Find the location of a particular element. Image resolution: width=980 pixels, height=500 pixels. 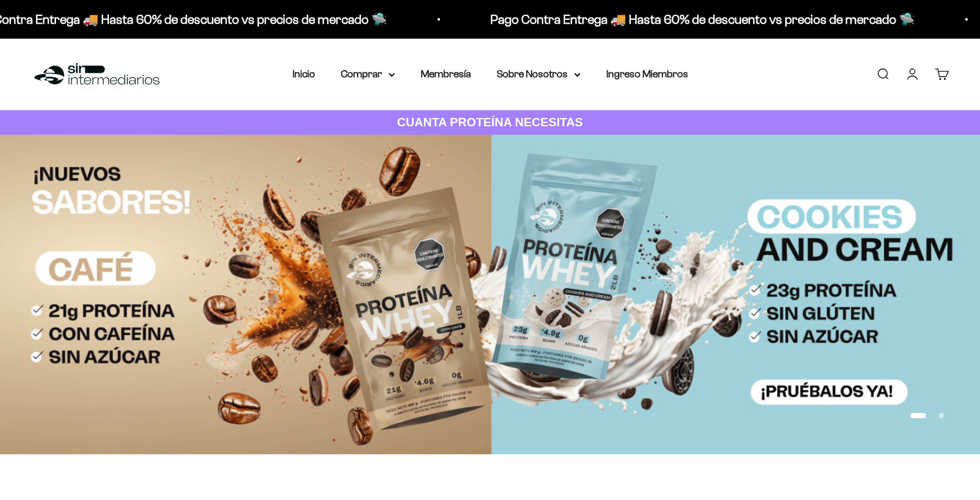

summary: Sobre Nosotros is located at coordinates (539, 74).